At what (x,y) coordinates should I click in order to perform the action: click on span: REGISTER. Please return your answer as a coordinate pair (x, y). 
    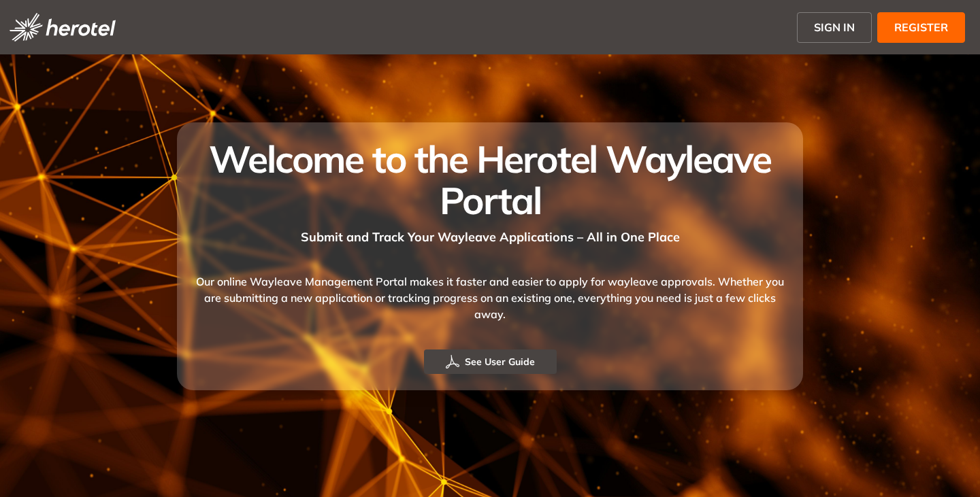
    Looking at the image, I should click on (921, 27).